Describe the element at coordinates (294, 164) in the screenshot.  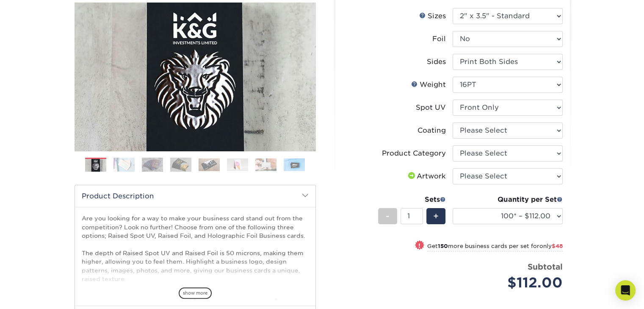
I see `img: Business Cards 08` at that location.